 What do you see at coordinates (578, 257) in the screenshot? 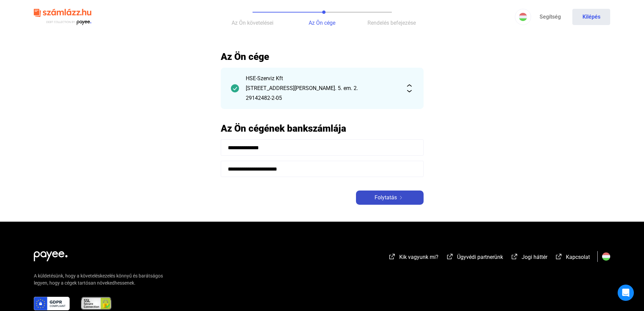
I see `span: Kapcsolat` at bounding box center [578, 257].